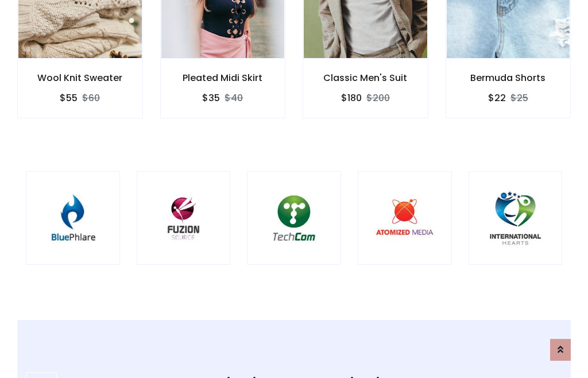 The height and width of the screenshot is (378, 588). I want to click on h6: $55, so click(68, 98).